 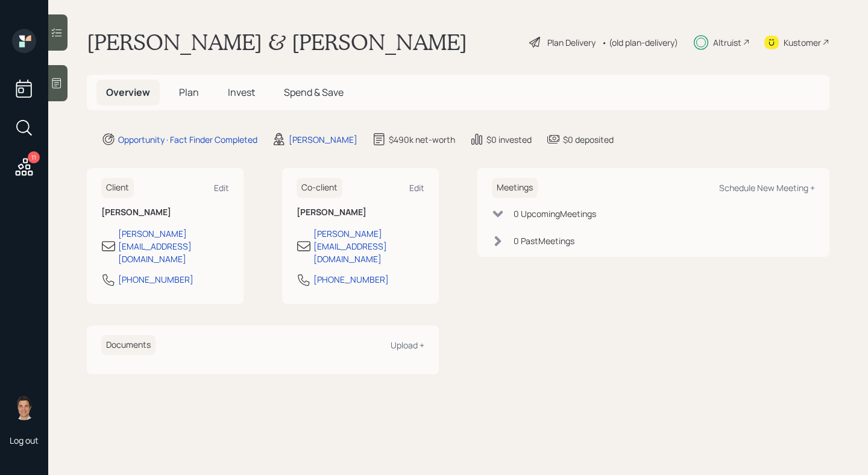 I want to click on span: Overview, so click(x=128, y=92).